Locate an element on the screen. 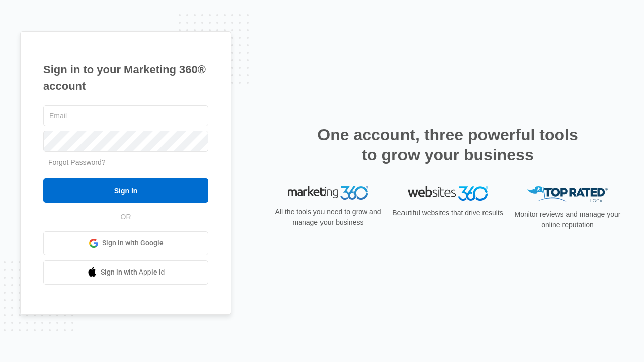 The height and width of the screenshot is (362, 644). img: Marketing 360 is located at coordinates (328, 193).